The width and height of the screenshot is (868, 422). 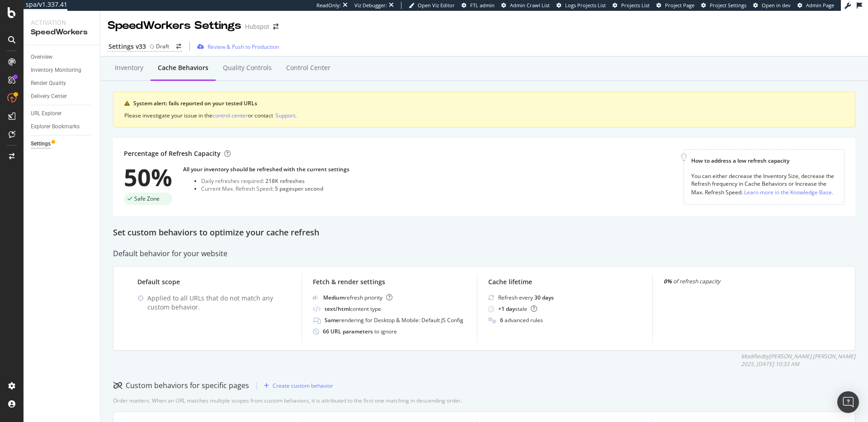 I want to click on a: Projects List, so click(x=631, y=6).